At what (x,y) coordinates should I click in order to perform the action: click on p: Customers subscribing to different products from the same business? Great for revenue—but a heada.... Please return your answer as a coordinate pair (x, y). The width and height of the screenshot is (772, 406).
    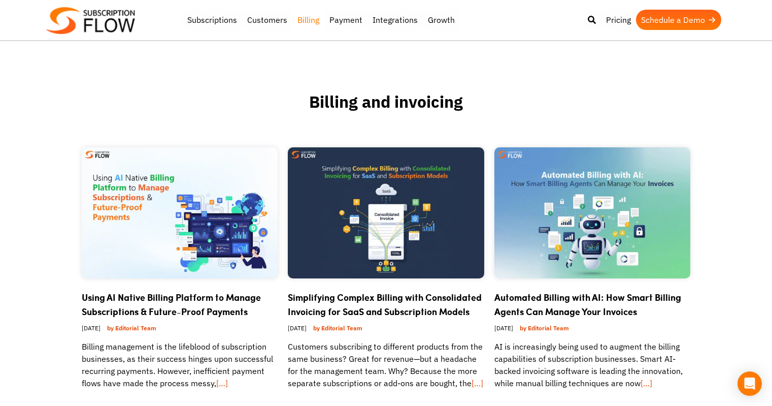
    Looking at the image, I should click on (386, 365).